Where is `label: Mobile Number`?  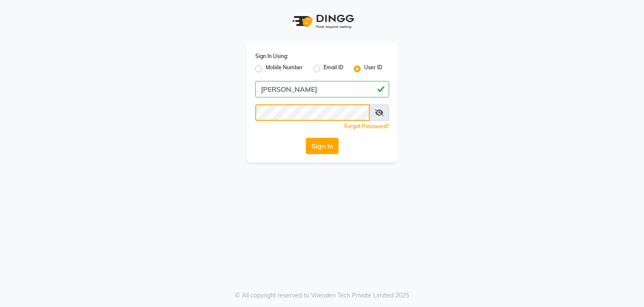
label: Mobile Number is located at coordinates (285, 69).